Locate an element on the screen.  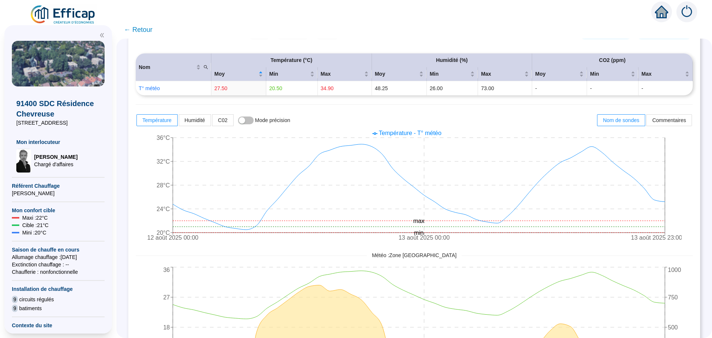
span: Chargé d'affaires is located at coordinates (56, 164).